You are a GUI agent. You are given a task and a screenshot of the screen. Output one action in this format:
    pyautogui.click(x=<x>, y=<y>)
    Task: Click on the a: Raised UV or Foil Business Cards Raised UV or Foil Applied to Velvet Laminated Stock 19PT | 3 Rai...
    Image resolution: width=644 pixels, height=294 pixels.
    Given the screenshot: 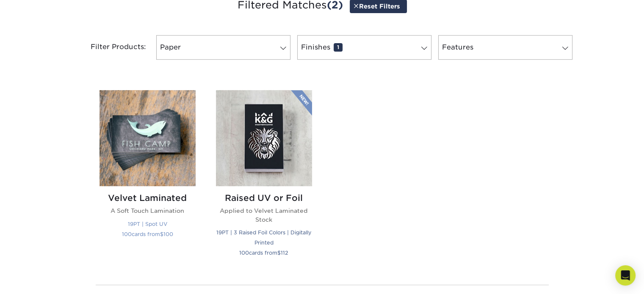 What is the action you would take?
    pyautogui.click(x=264, y=179)
    